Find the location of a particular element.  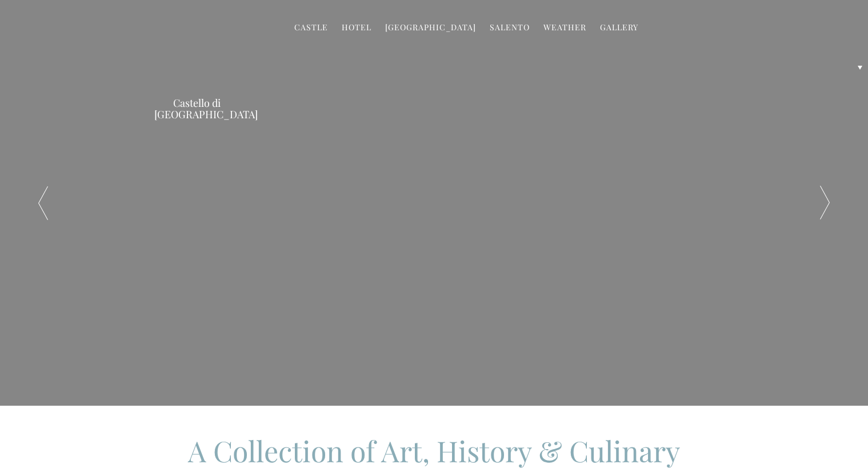

img: svg%3E is located at coordinates (771, 415).